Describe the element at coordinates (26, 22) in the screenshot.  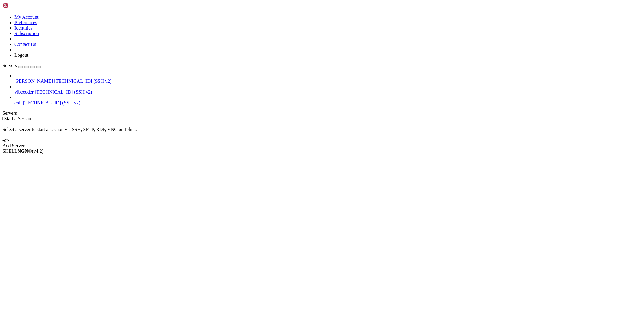
I see `a: Preferences` at that location.